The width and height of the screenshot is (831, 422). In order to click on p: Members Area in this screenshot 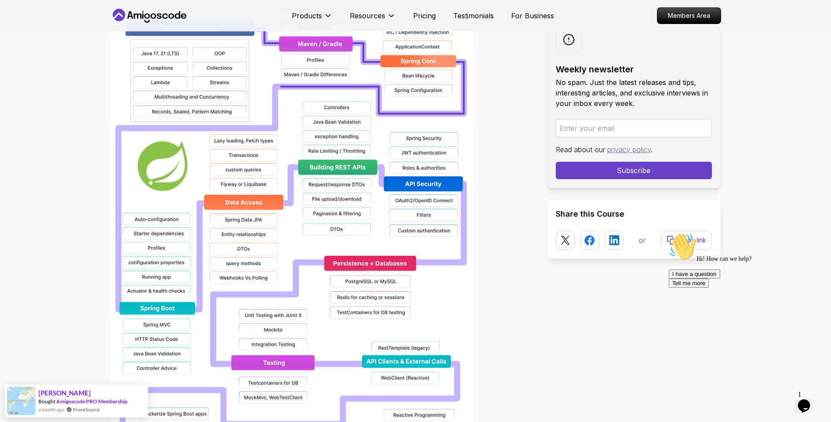, I will do `click(688, 16)`.